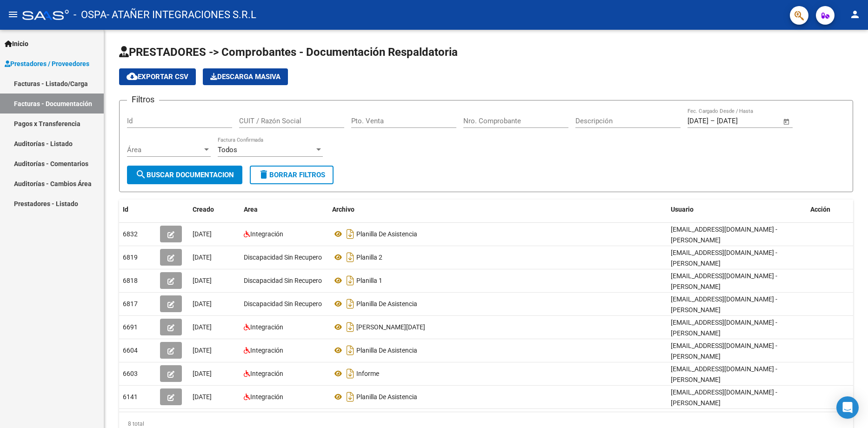 This screenshot has width=868, height=428. I want to click on span: Borrar Filtros, so click(292, 175).